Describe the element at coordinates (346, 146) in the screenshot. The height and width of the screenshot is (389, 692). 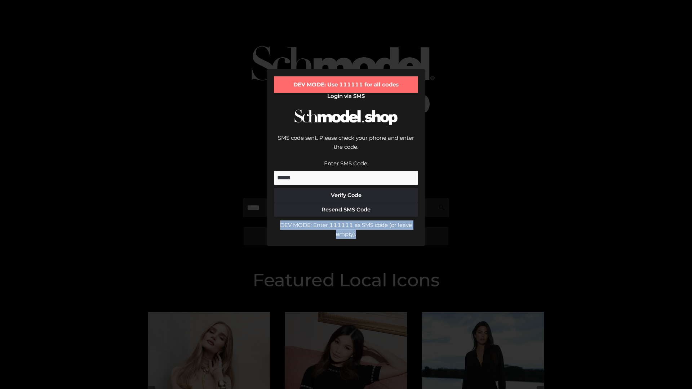
I see `div: SMS code sent. Please check your phone and enter the code.` at that location.